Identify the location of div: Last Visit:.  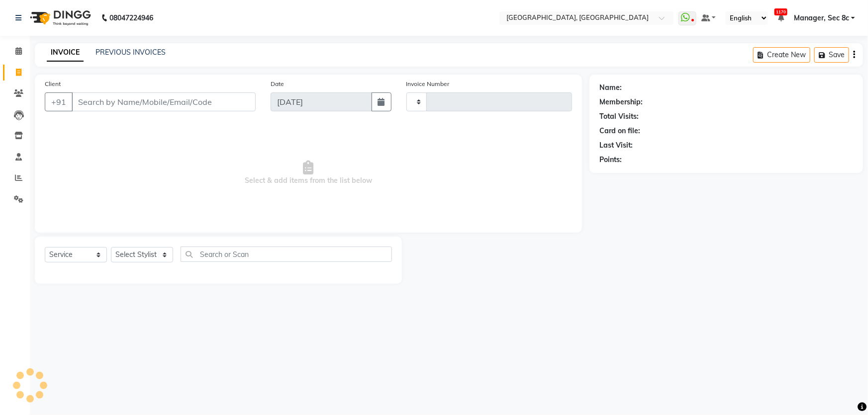
(616, 145).